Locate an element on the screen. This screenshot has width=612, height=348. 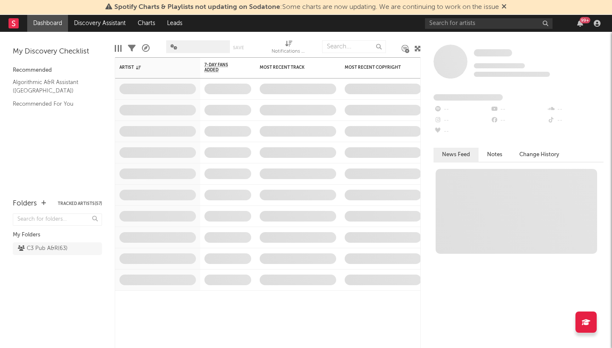
button: News Feed is located at coordinates (456, 155).